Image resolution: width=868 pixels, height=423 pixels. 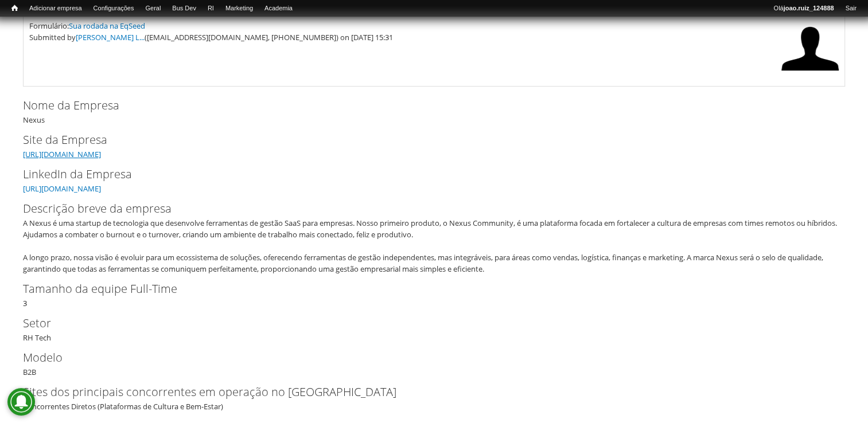 What do you see at coordinates (809, 8) in the screenshot?
I see `strong: joao.ruiz_124888` at bounding box center [809, 8].